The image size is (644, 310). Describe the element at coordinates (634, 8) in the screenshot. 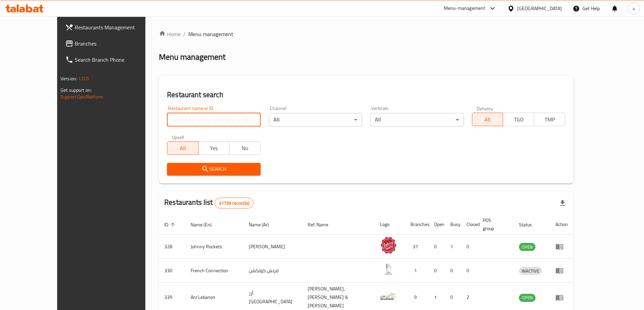

I see `span: a` at that location.